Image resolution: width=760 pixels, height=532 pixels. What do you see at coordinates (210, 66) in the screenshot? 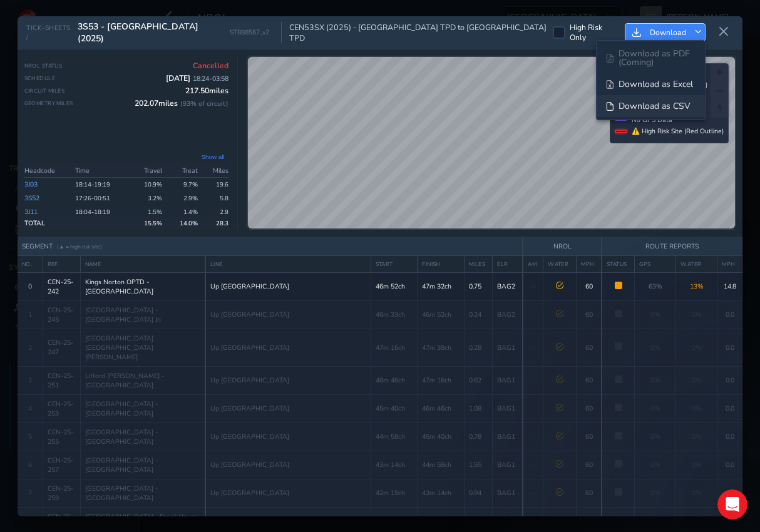
I see `span: Cancelled` at bounding box center [210, 66].